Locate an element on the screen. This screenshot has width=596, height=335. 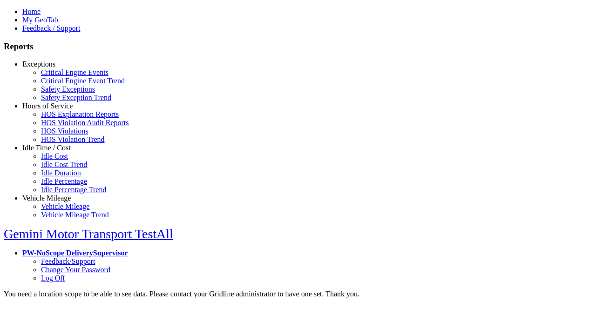
a: Vehicle Mileage Trend is located at coordinates (75, 215).